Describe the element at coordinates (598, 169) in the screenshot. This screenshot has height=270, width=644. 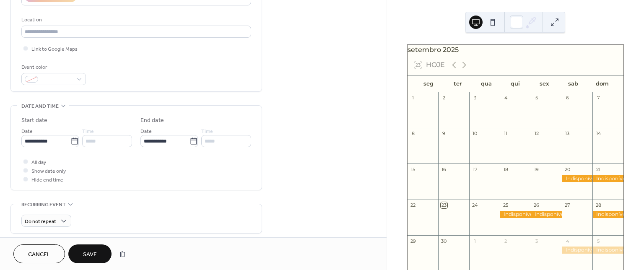
I see `div: 21` at that location.